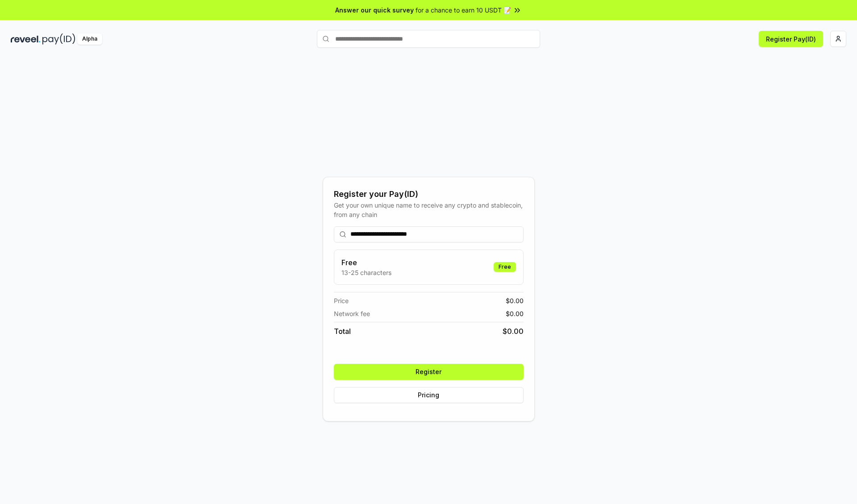  What do you see at coordinates (505, 266) in the screenshot?
I see `div: Free` at bounding box center [505, 266].